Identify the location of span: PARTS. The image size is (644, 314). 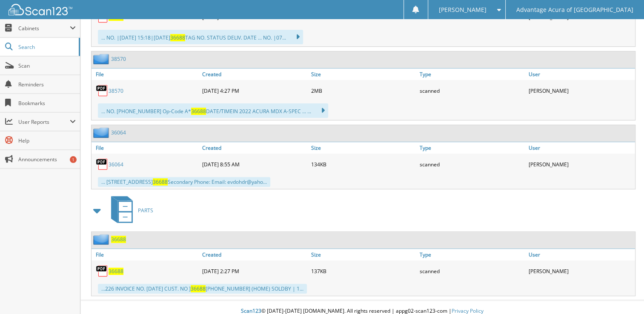
(146, 210).